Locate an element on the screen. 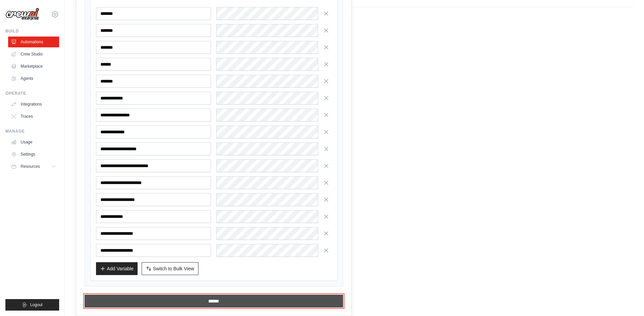 This screenshot has width=644, height=316. a: Usage is located at coordinates (34, 142).